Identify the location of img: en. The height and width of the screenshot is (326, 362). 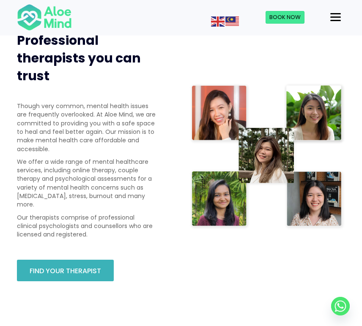
(218, 22).